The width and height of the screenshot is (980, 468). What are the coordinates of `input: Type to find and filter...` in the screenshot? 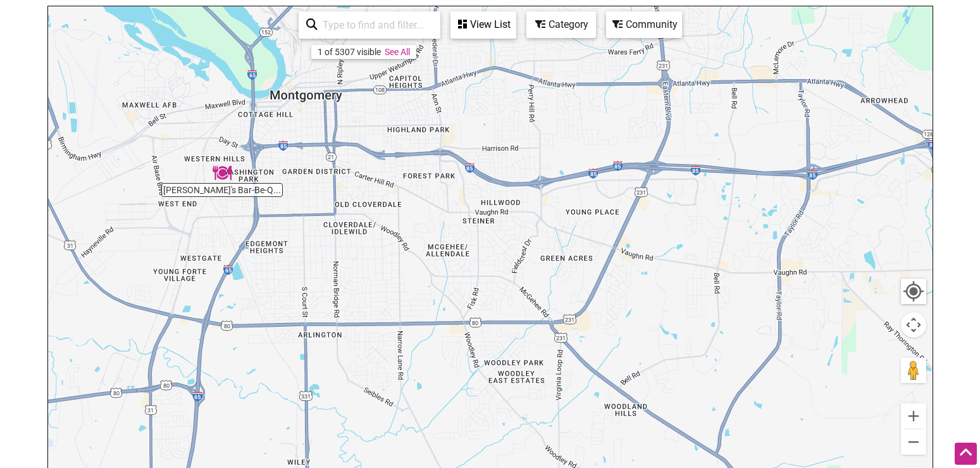 It's located at (375, 24).